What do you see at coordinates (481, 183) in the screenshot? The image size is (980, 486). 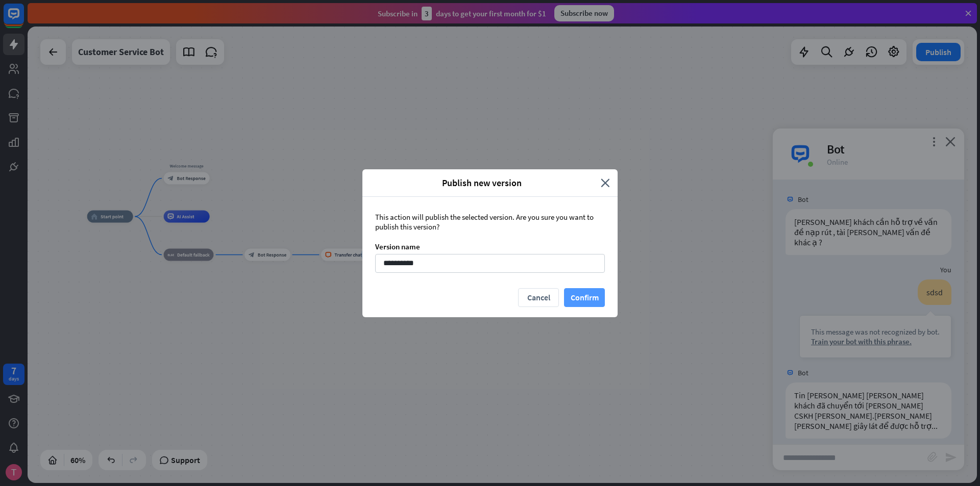 I see `span: Publish new version` at bounding box center [481, 183].